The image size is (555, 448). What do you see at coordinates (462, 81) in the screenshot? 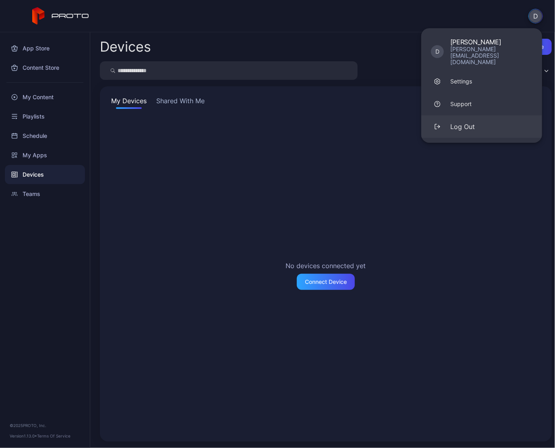
I see `div: Settings` at bounding box center [462, 81].